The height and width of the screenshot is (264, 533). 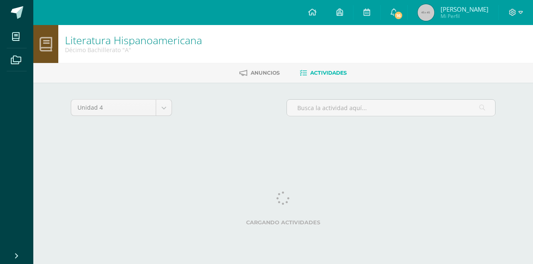 I want to click on span: Actividades, so click(x=329, y=72).